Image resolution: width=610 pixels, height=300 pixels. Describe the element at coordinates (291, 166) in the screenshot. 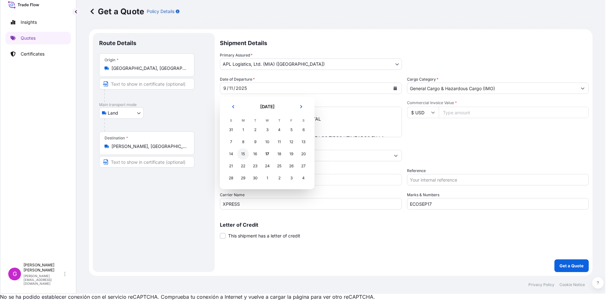

I see `div: Friday, September 26, 2025` at that location.